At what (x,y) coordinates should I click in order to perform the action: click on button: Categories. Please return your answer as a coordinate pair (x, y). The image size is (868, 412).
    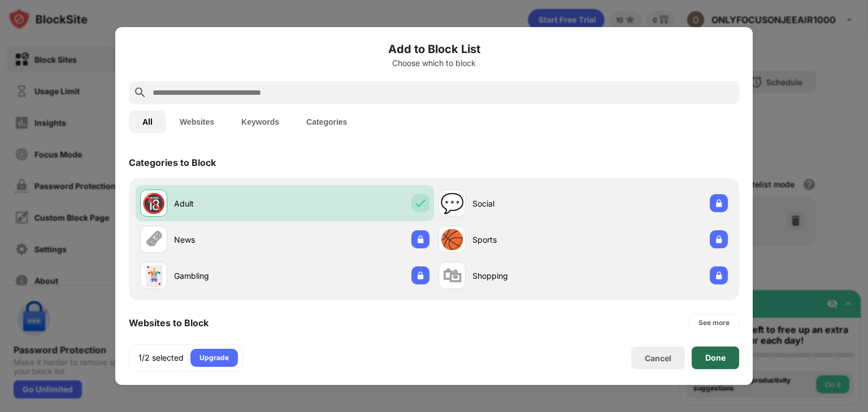
    Looking at the image, I should click on (327, 122).